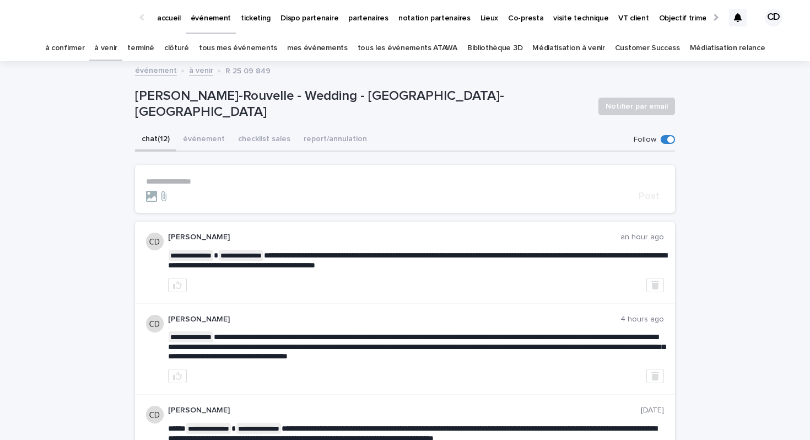  Describe the element at coordinates (335, 140) in the screenshot. I see `button: report/annulation` at that location.